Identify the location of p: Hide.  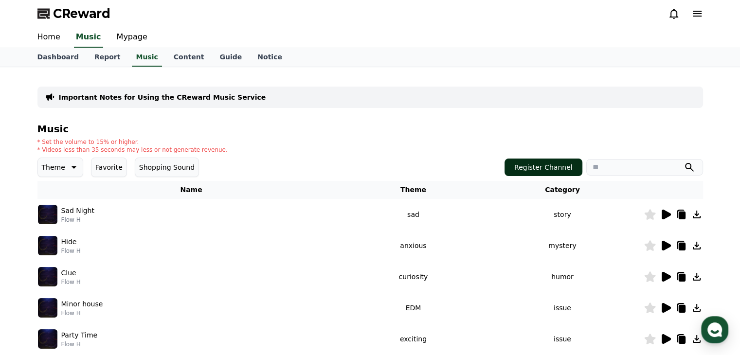
(69, 242).